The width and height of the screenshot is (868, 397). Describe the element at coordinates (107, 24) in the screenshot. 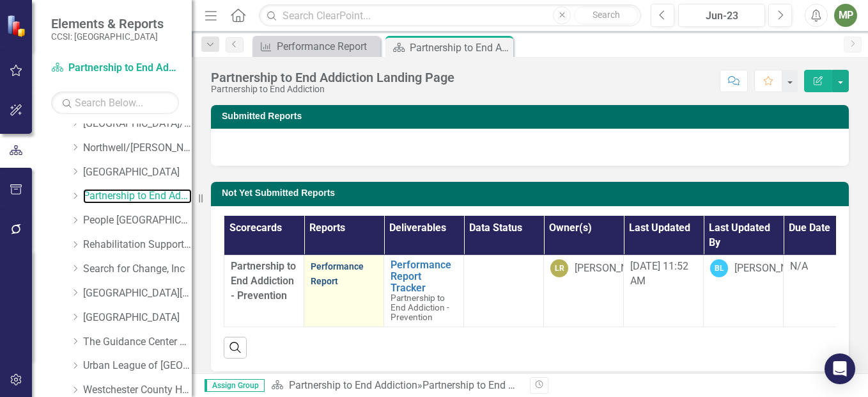

I see `span: Elements & Reports` at that location.